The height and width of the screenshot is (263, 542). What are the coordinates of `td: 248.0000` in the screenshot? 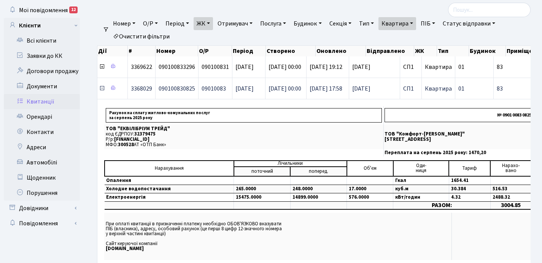 It's located at (318, 189).